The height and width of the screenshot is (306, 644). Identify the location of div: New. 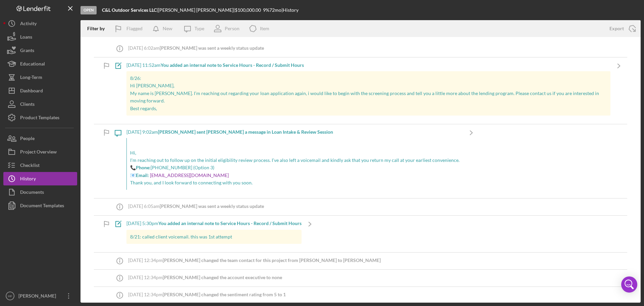
(168, 29).